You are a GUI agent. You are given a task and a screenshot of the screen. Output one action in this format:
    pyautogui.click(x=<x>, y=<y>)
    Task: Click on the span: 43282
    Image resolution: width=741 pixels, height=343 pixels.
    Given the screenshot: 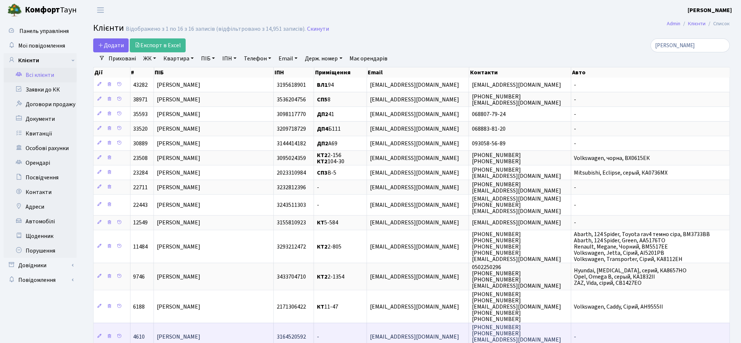 What is the action you would take?
    pyautogui.click(x=141, y=85)
    